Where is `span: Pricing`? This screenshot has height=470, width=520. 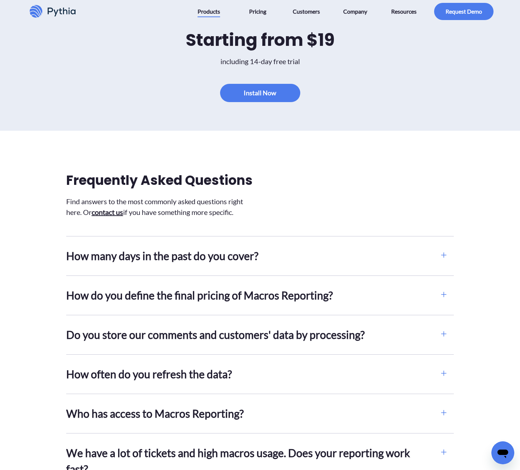 span: Pricing is located at coordinates (258, 11).